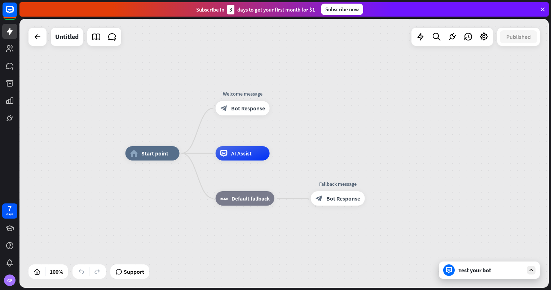 The width and height of the screenshot is (551, 290). Describe the element at coordinates (134, 272) in the screenshot. I see `span: Support` at that location.